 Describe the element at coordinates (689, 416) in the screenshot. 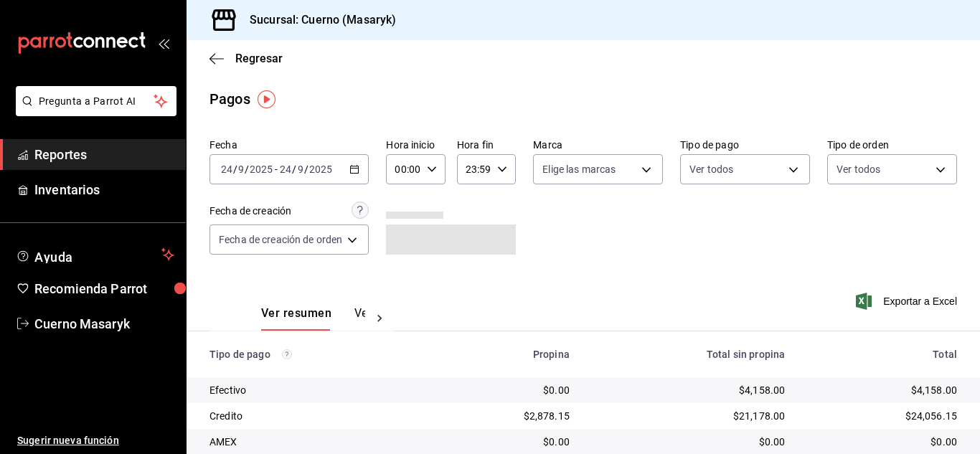

I see `div: $21,178.00` at that location.